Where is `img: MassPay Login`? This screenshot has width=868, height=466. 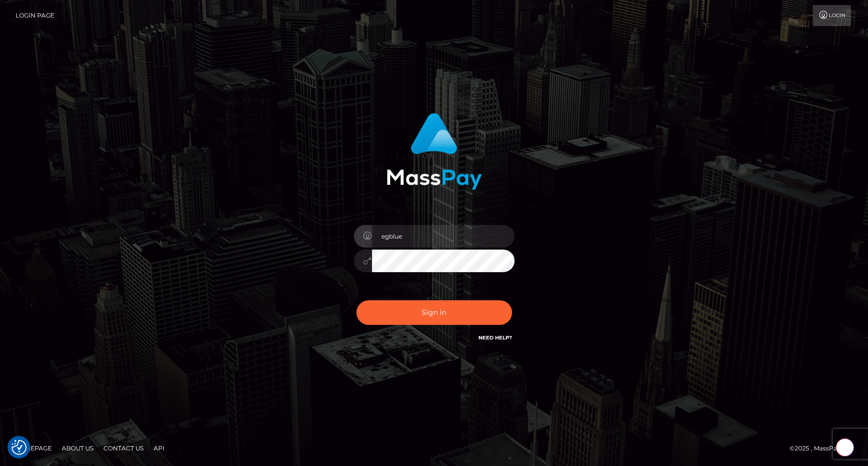
img: MassPay Login is located at coordinates (434, 151).